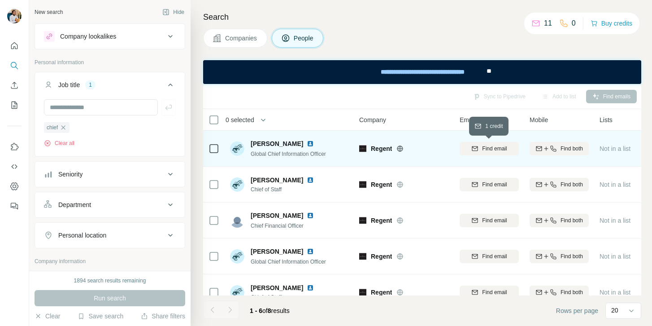  I want to click on p: 20, so click(615, 310).